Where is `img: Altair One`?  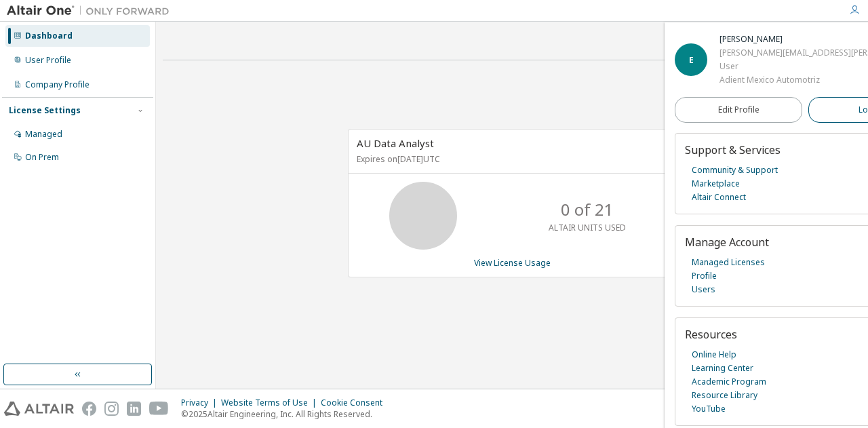
img: Altair One is located at coordinates (92, 11).